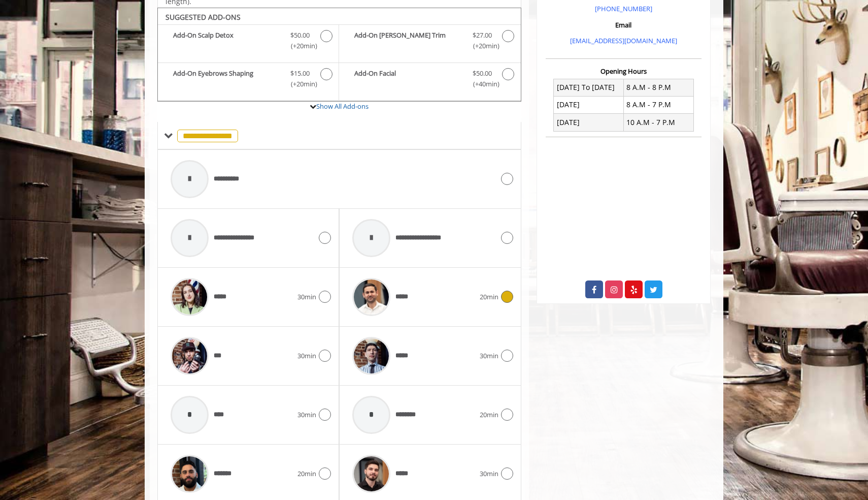 Image resolution: width=868 pixels, height=500 pixels. Describe the element at coordinates (659, 88) in the screenshot. I see `td: 8 A.M - 8 P.M` at that location.